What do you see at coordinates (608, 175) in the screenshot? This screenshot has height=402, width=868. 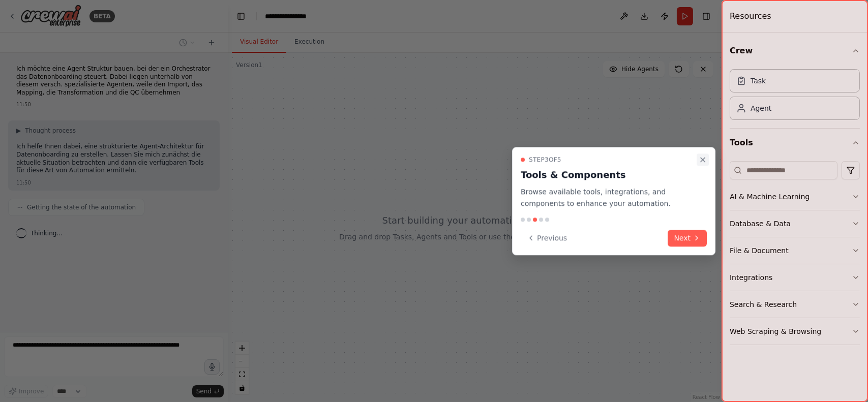 I see `h3: Tools & Components` at bounding box center [608, 175].